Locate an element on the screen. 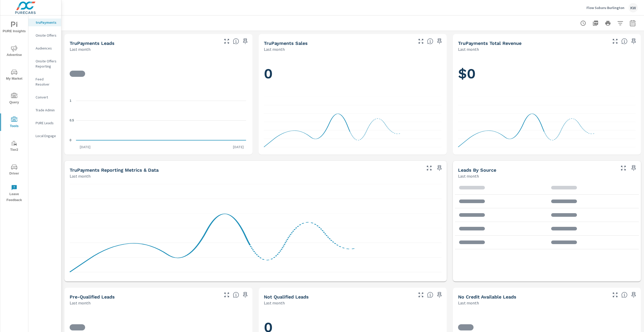  button: Apply Filters is located at coordinates (620, 24).